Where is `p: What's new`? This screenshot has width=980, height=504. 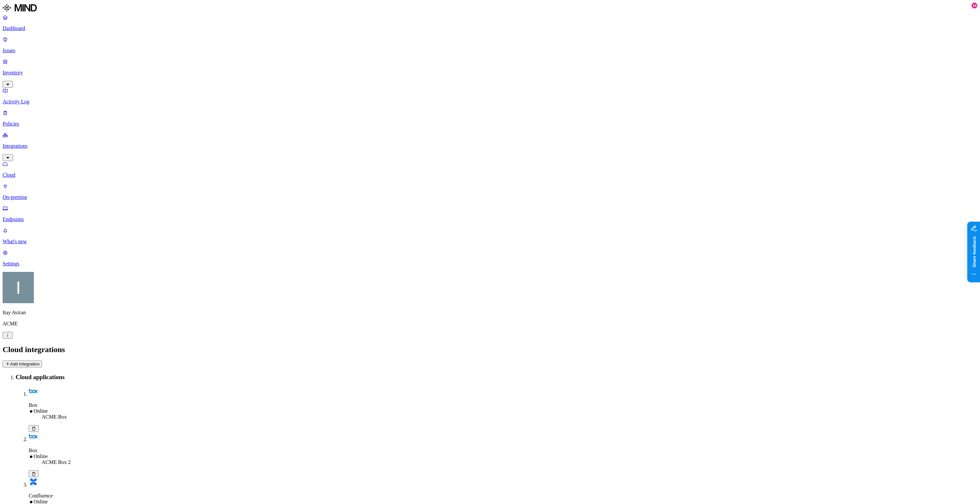
p: What's new is located at coordinates (490, 242).